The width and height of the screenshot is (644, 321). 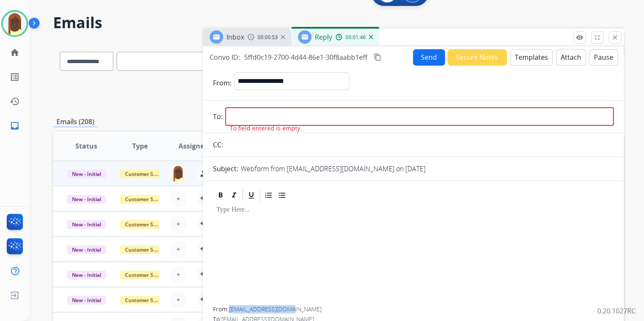 What do you see at coordinates (218, 145) in the screenshot?
I see `p: CC:` at bounding box center [218, 145].